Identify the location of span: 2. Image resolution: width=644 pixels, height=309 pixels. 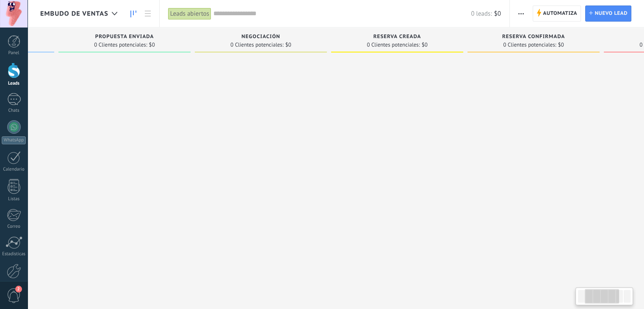
(19, 289).